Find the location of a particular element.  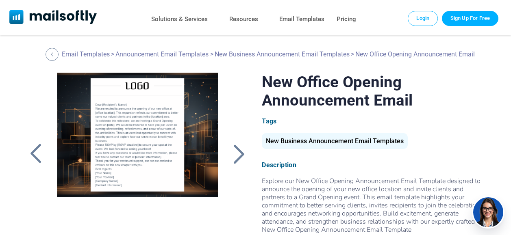

h1: New Office Opening Announcement Email is located at coordinates (374, 91).